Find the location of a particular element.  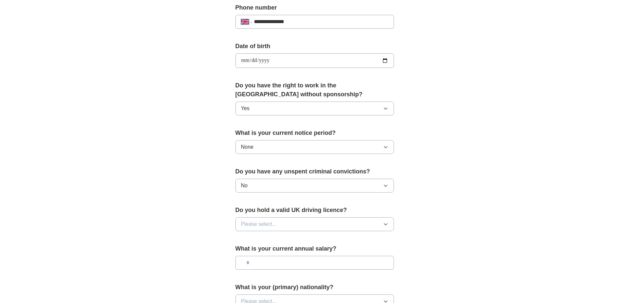

label: What is your current annual salary? is located at coordinates (315, 249).